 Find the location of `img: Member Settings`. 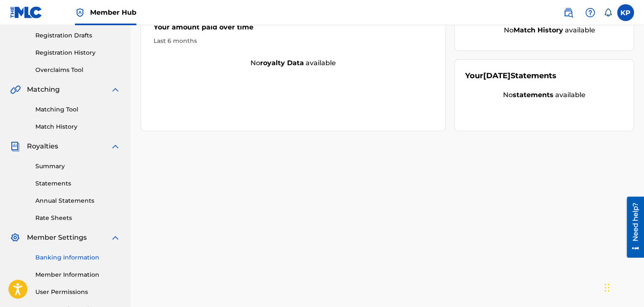

img: Member Settings is located at coordinates (15, 238).